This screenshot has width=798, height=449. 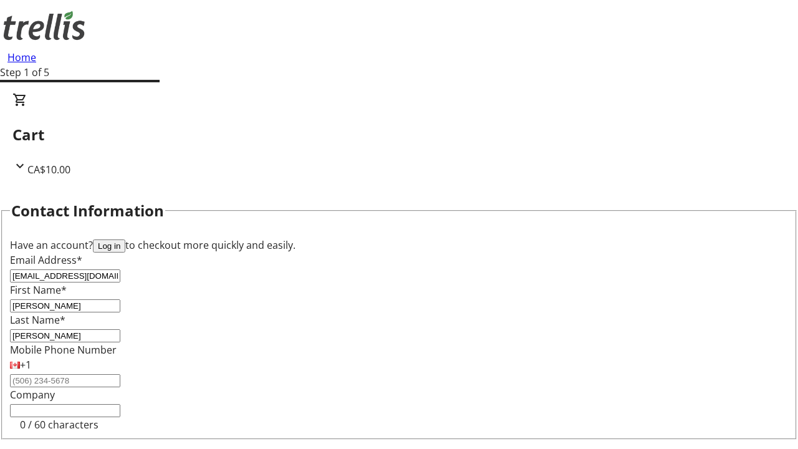 What do you see at coordinates (37, 320) in the screenshot?
I see `label: Last Name*` at bounding box center [37, 320].